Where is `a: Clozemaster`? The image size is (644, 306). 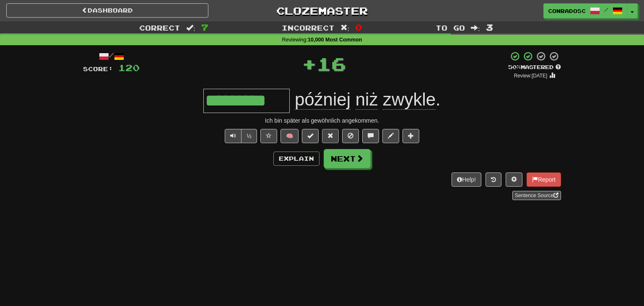 a: Clozemaster is located at coordinates (322, 10).